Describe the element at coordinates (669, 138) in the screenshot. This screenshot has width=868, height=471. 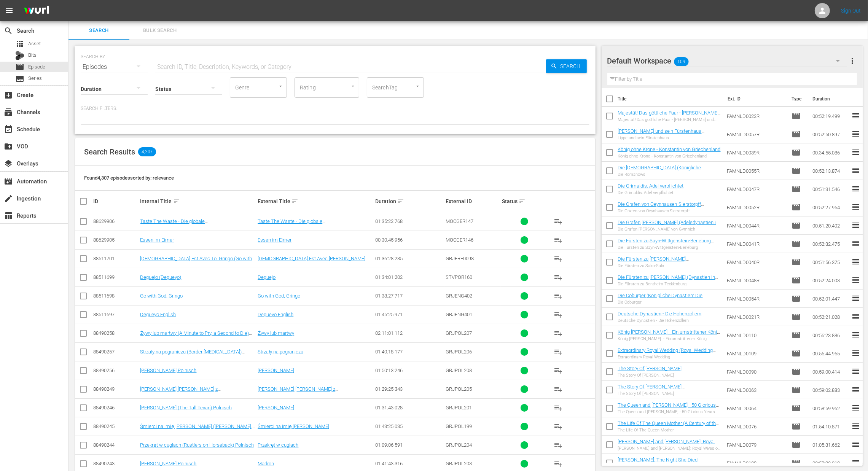
I see `div: Lippe und sein Fürstenhaus` at that location.